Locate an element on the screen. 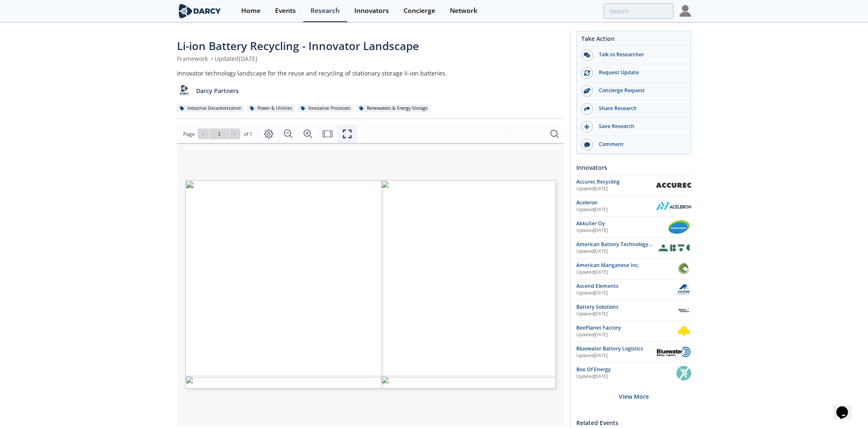 This screenshot has height=428, width=868. img: American Manganese Inc. is located at coordinates (684, 269).